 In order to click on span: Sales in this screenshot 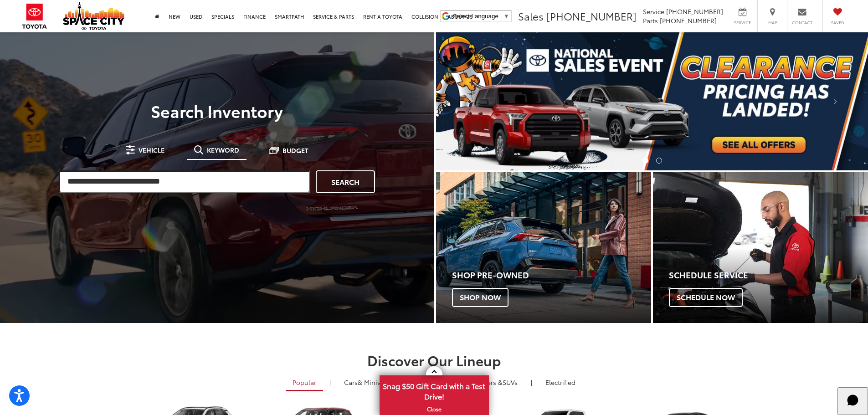, I will do `click(531, 16)`.